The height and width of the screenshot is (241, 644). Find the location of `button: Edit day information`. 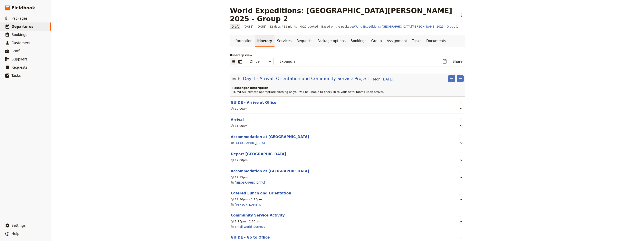

button: Edit day information is located at coordinates (313, 78).